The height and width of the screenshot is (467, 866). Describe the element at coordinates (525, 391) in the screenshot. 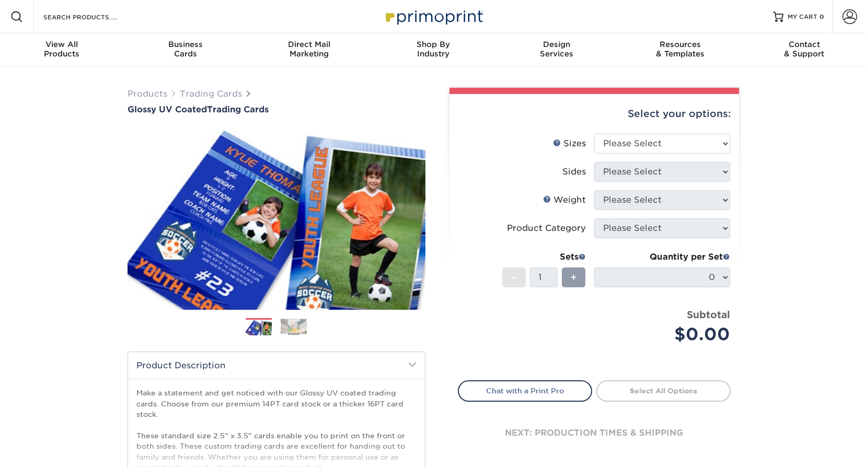

I see `a: Chat with a Print Pro` at that location.